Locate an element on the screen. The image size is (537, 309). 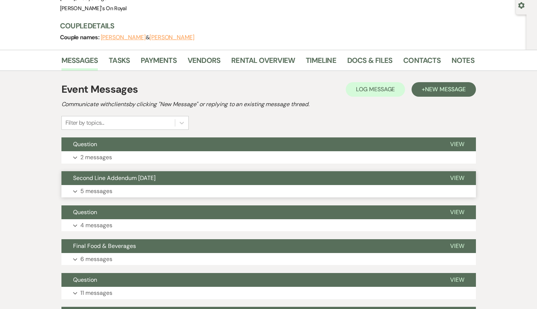
button: 2 messages is located at coordinates (269, 157).